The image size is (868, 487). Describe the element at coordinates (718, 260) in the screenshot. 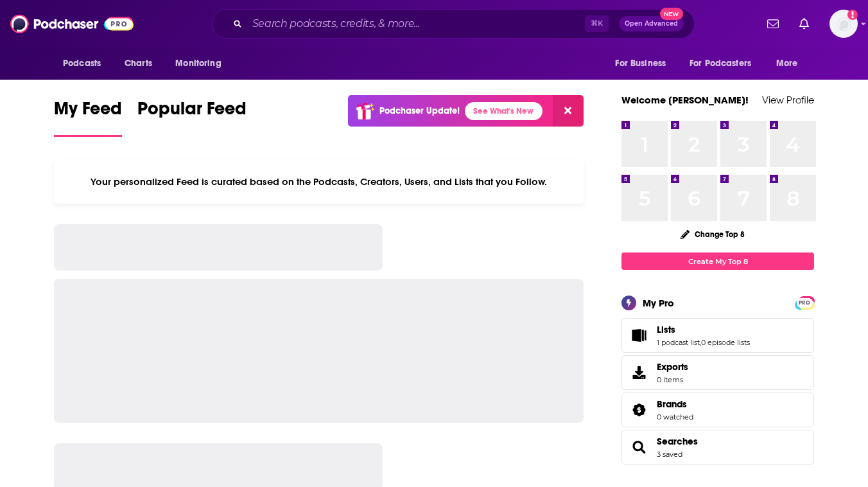

I see `a: Create My Top 8` at that location.